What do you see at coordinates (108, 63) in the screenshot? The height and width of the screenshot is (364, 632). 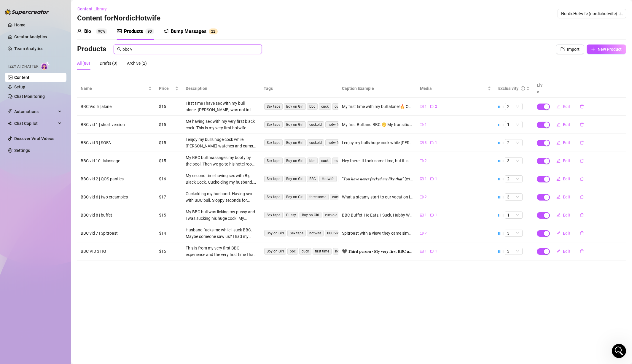 I see `div: Drafts (0)` at bounding box center [108, 63].